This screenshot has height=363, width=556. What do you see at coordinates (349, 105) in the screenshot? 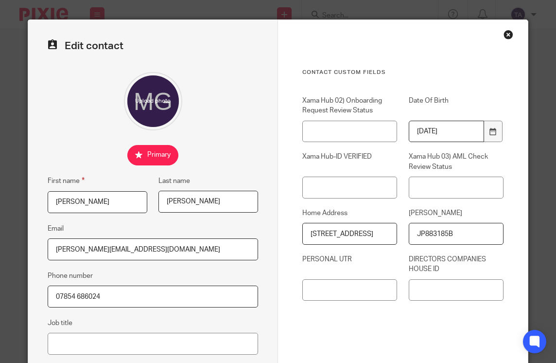
I see `label: Xama Hub 02) Onboarding Request Review Status` at bounding box center [349, 105].